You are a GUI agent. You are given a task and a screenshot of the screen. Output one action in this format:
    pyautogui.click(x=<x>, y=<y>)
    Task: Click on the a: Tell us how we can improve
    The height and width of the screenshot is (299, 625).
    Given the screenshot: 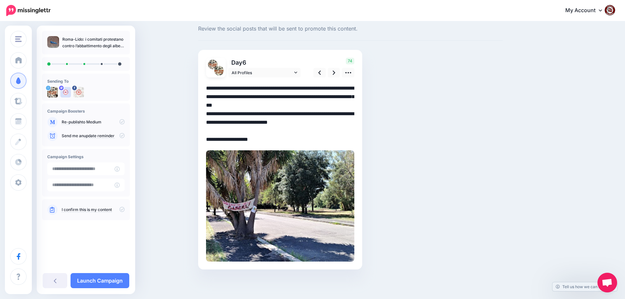 What is the action you would take?
    pyautogui.click(x=585, y=286)
    